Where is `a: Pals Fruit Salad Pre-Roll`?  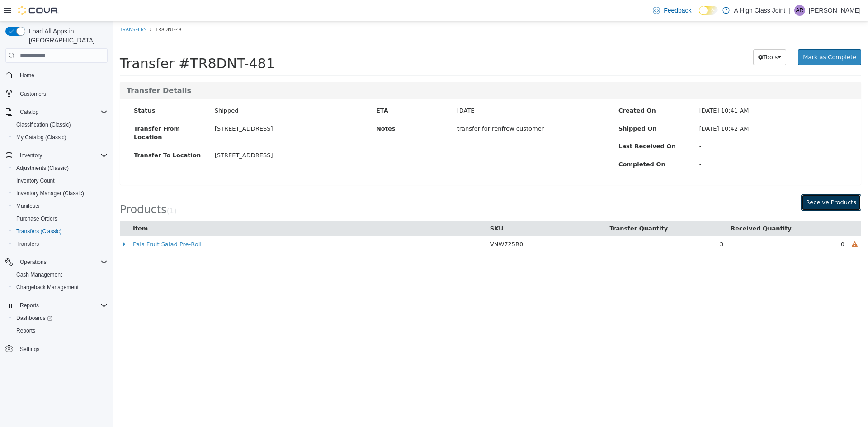
a: Pals Fruit Salad Pre-Roll is located at coordinates (54, 223).